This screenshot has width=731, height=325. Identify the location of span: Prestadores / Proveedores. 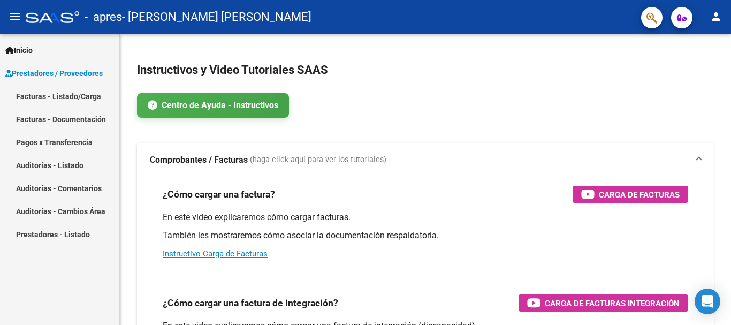
(54, 73).